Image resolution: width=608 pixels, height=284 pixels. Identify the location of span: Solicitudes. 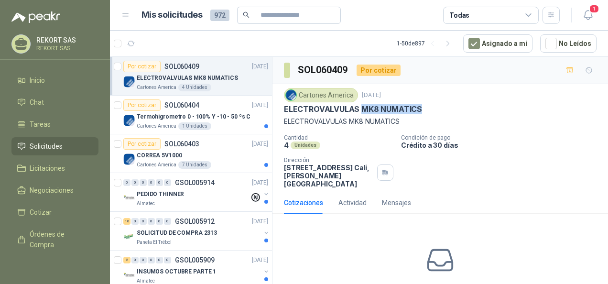
(46, 146).